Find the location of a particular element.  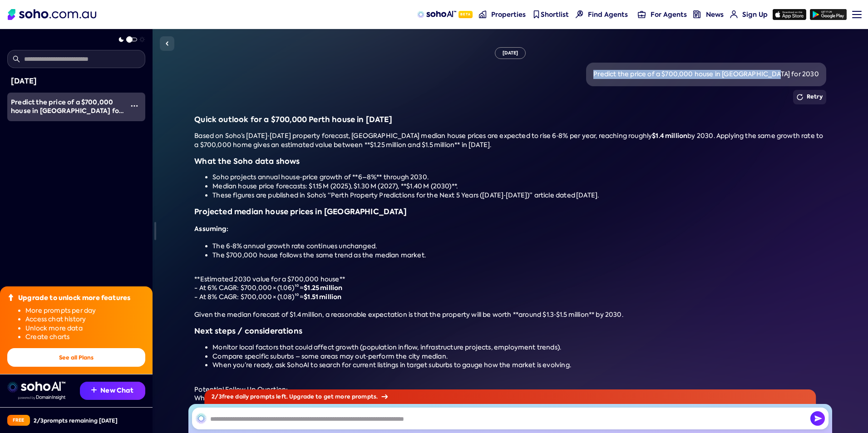

button: Retry is located at coordinates (810, 97).